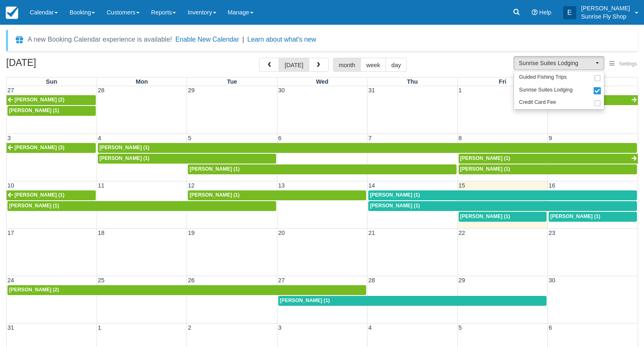 This screenshot has height=347, width=644. I want to click on span: 12, so click(191, 185).